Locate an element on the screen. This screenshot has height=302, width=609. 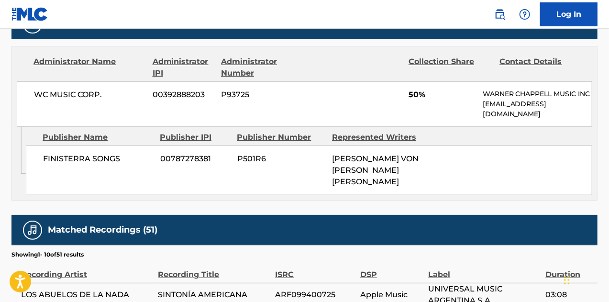
div: Drag is located at coordinates (567, 280).